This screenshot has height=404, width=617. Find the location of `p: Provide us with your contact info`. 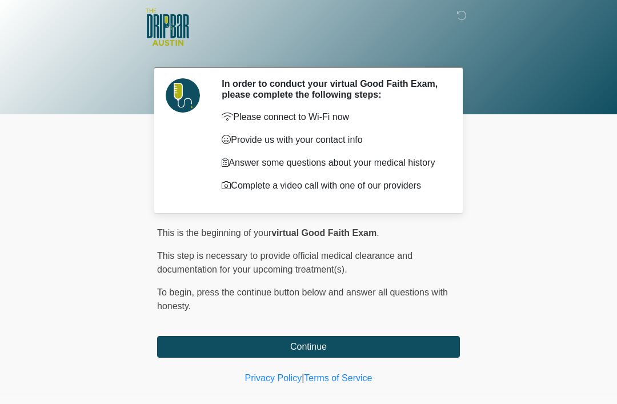

p: Provide us with your contact info is located at coordinates (332, 140).